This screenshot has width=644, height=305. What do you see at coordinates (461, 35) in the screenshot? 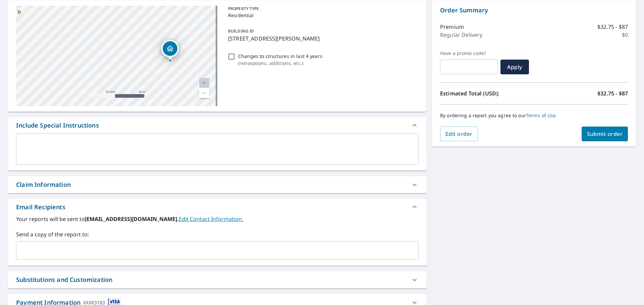
I see `p: Regular Delivery` at bounding box center [461, 35].